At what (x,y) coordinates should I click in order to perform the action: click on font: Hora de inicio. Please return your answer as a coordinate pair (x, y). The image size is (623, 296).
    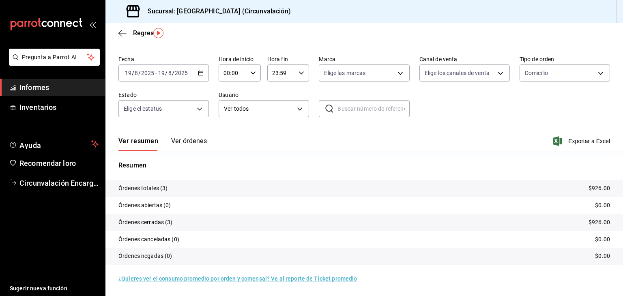
    Looking at the image, I should click on (236, 59).